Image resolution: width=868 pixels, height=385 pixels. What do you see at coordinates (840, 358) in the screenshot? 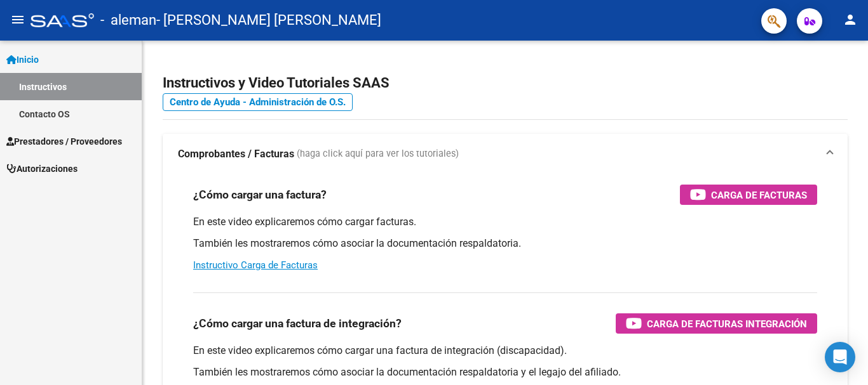
I see `div: Open Intercom Messenger` at bounding box center [840, 358].